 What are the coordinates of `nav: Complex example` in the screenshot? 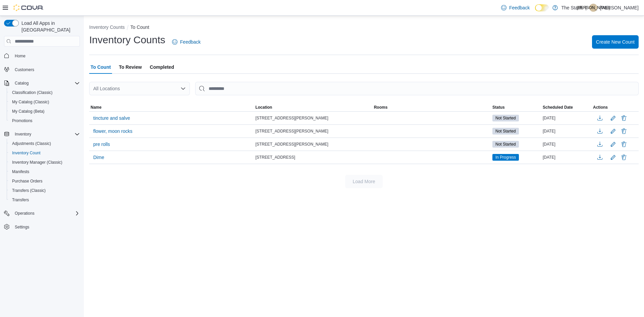 It's located at (42, 149).